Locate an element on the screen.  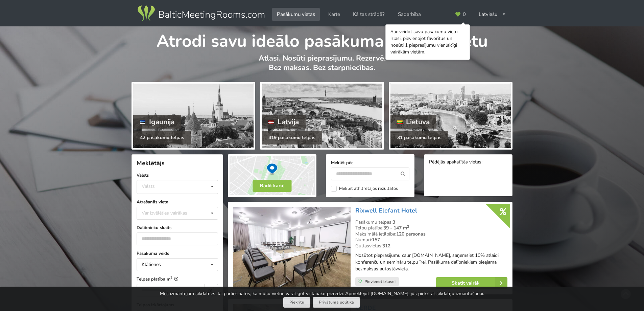
a: Karte is located at coordinates (334, 14).